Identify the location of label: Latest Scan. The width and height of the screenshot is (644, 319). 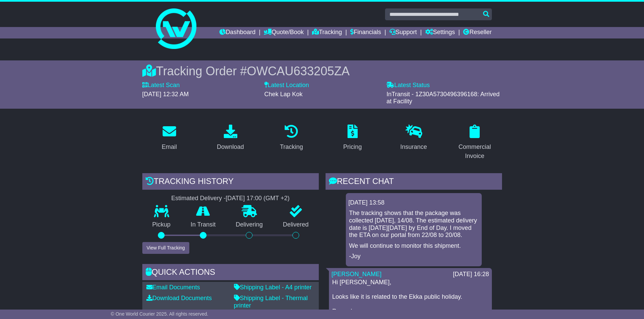
(161, 86).